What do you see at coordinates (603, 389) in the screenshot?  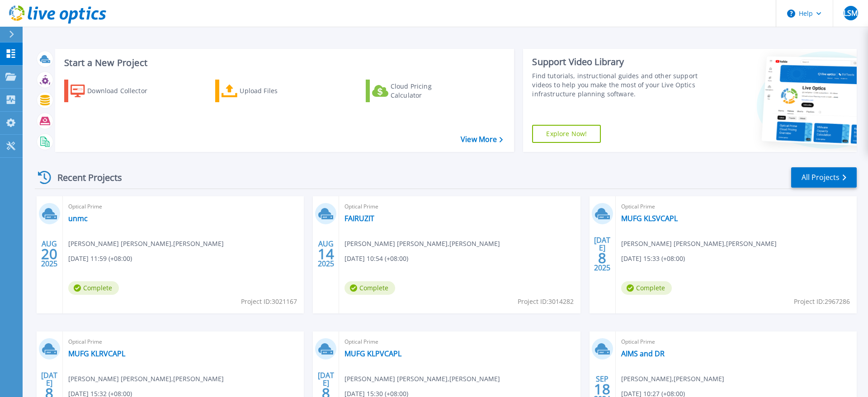 I see `span: 18` at bounding box center [603, 389].